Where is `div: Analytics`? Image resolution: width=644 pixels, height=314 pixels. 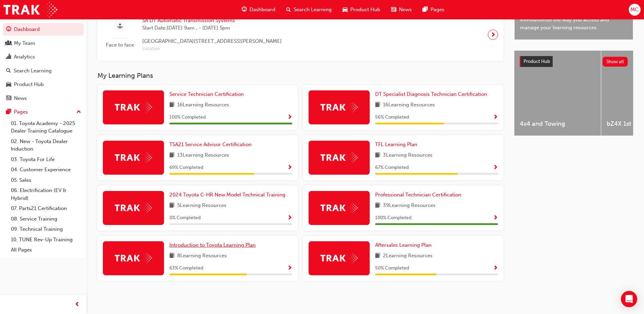 div: Analytics is located at coordinates (25, 57).